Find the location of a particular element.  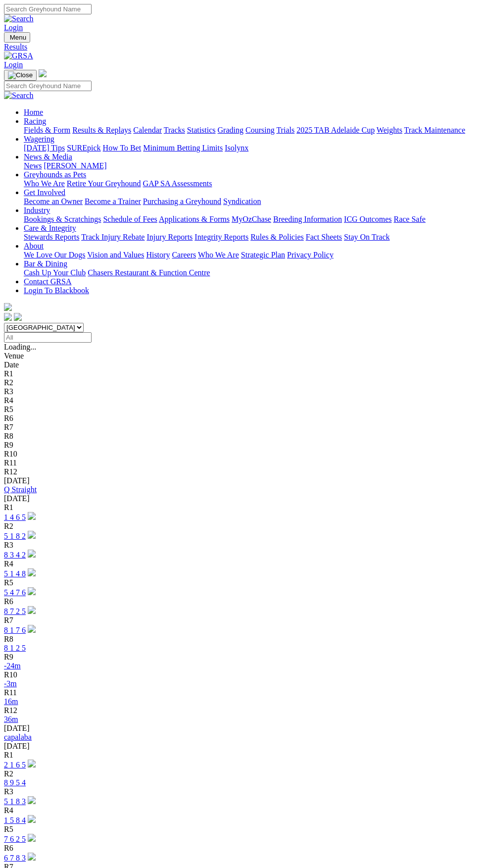

span: Loading... is located at coordinates (20, 347).